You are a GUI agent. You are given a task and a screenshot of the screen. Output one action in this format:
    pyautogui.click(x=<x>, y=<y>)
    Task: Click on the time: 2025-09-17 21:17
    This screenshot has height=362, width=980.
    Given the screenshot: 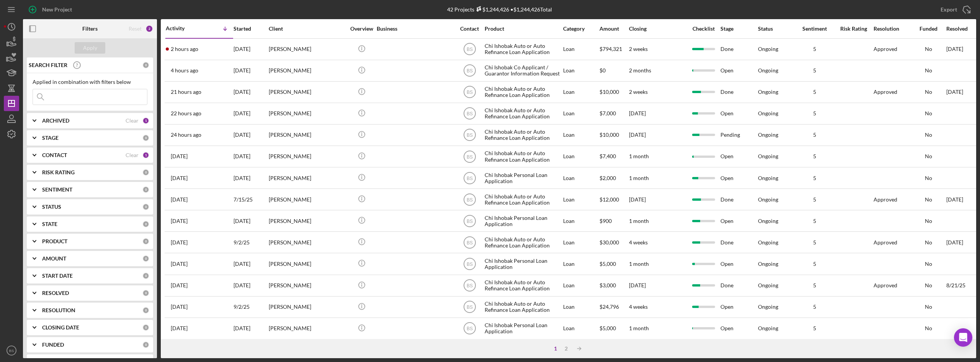 What is the action you would take?
    pyautogui.click(x=186, y=113)
    